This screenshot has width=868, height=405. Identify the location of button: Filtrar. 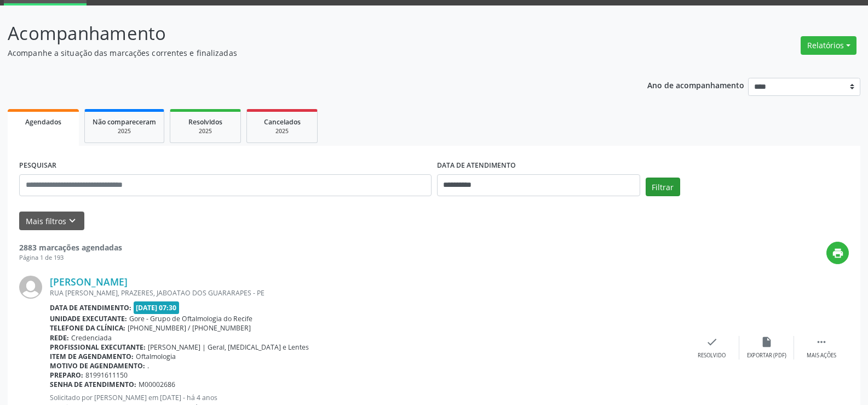
(662, 187).